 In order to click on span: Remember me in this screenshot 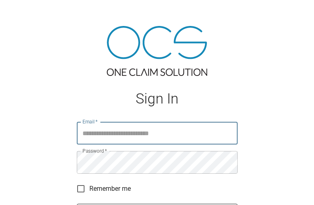, I will do `click(110, 189)`.